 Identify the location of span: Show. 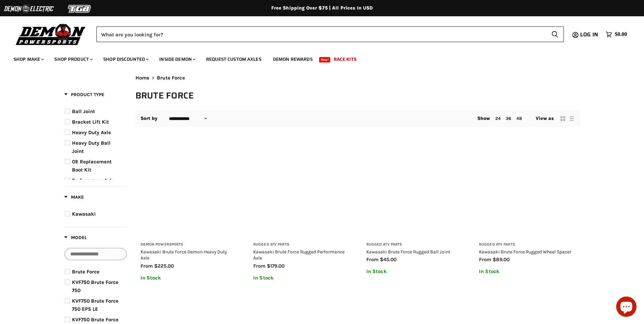
(484, 118).